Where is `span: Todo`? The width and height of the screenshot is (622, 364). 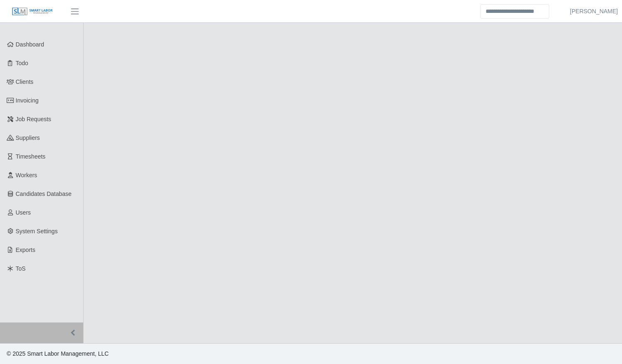 span: Todo is located at coordinates (22, 63).